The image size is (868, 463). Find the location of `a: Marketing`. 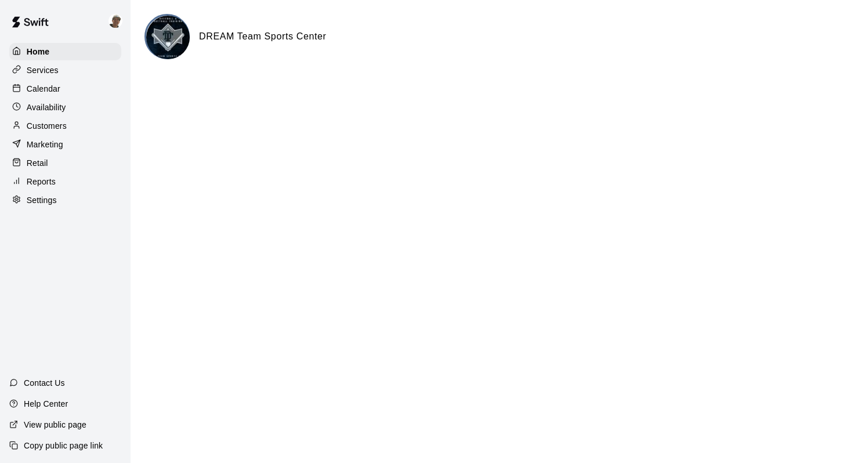

a: Marketing is located at coordinates (65, 144).